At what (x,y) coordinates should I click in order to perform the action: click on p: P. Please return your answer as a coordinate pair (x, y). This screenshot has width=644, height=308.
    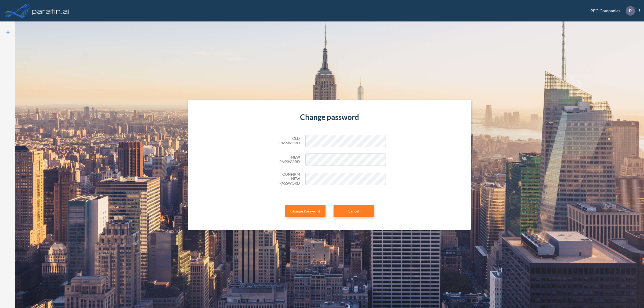
    Looking at the image, I should click on (631, 11).